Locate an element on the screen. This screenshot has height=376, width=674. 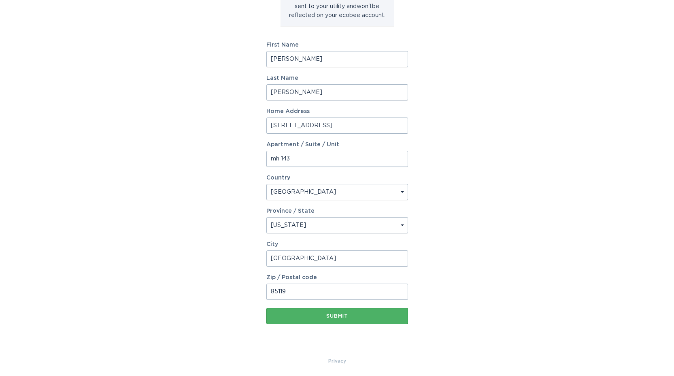
div: Submit is located at coordinates (337, 316).